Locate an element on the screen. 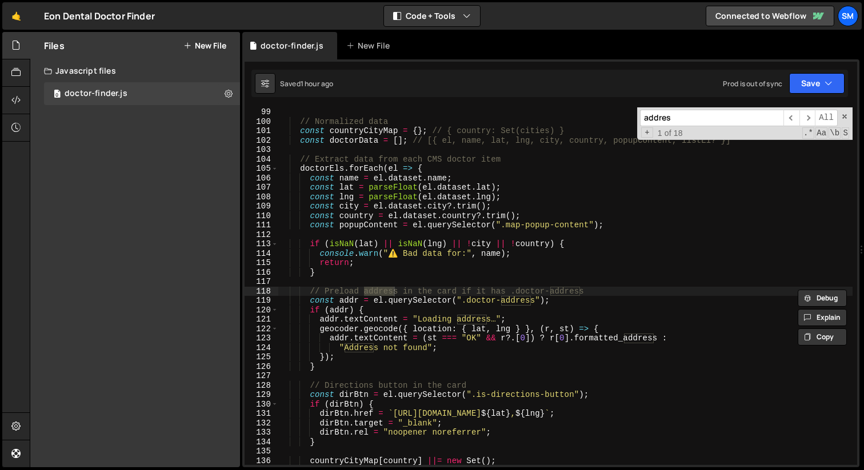 The image size is (864, 470). span: RegExp Search is located at coordinates (808, 133).